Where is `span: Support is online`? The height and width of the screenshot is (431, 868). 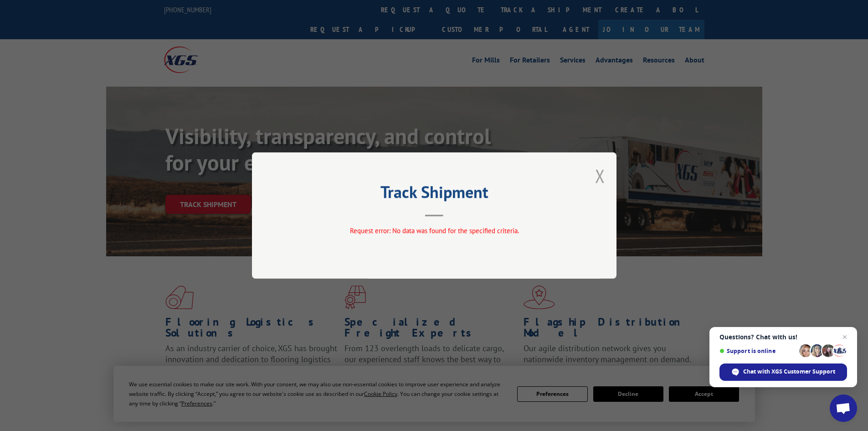
span: Support is online is located at coordinates (758, 350).